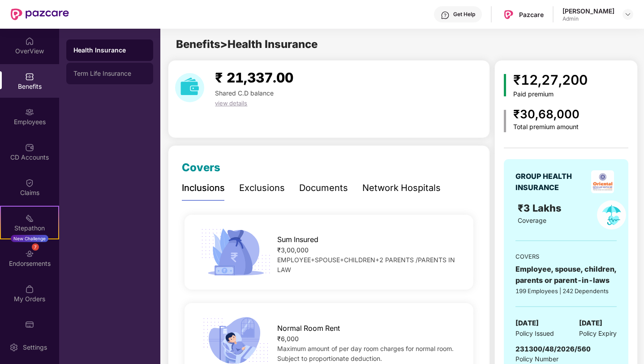 Image resolution: width=644 pixels, height=364 pixels. I want to click on img: svg+xml;base64,PHN2ZyBpZD0iRHJvcGRvd24tMzJ4MzIiIHhtbG5zPSJodHRwOi8vd3d3LnczLm9yZy8yMDAwL3N2ZyIgd2..., so click(628, 14).